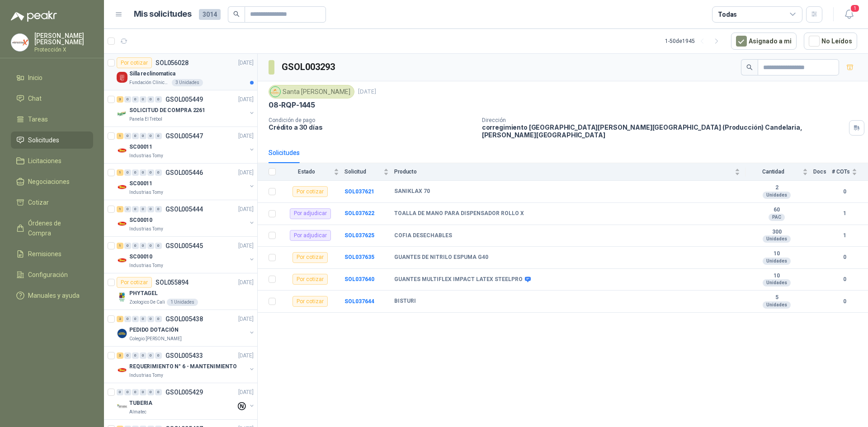 The image size is (868, 427). Describe the element at coordinates (120, 100) in the screenshot. I see `div: 3` at that location.